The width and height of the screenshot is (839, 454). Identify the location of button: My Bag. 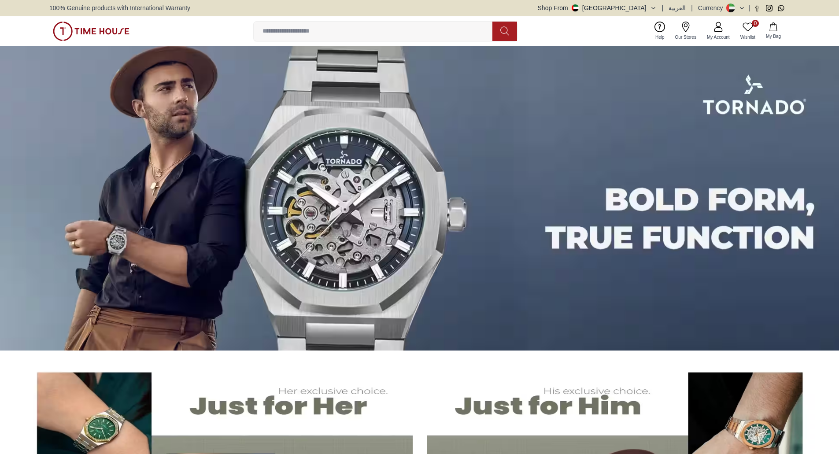
(773, 31).